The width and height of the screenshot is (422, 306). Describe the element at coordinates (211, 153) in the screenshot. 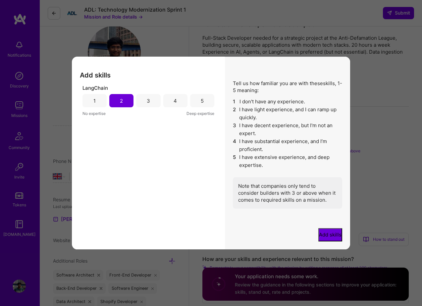

I see `div: modal` at that location.